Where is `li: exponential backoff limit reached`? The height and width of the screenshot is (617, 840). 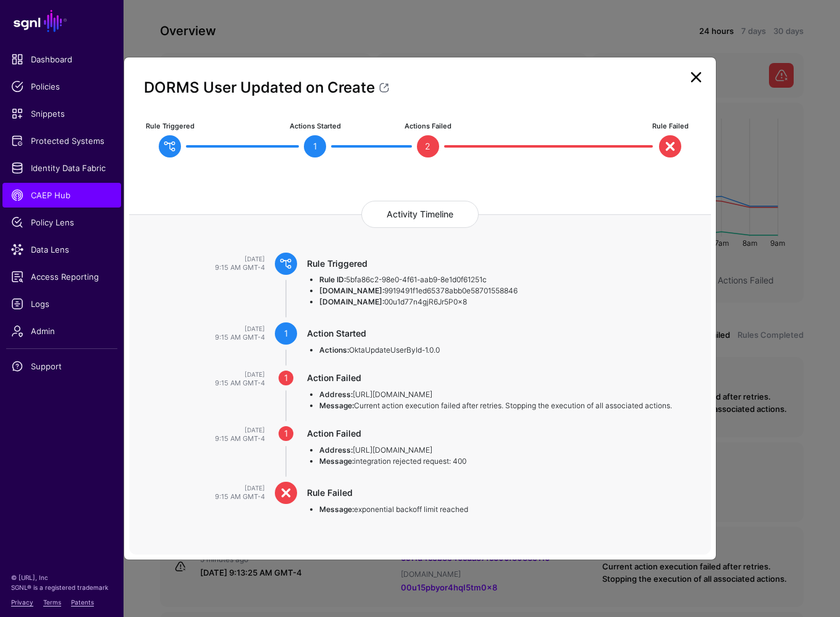
li: exponential backoff limit reached is located at coordinates (502, 510).